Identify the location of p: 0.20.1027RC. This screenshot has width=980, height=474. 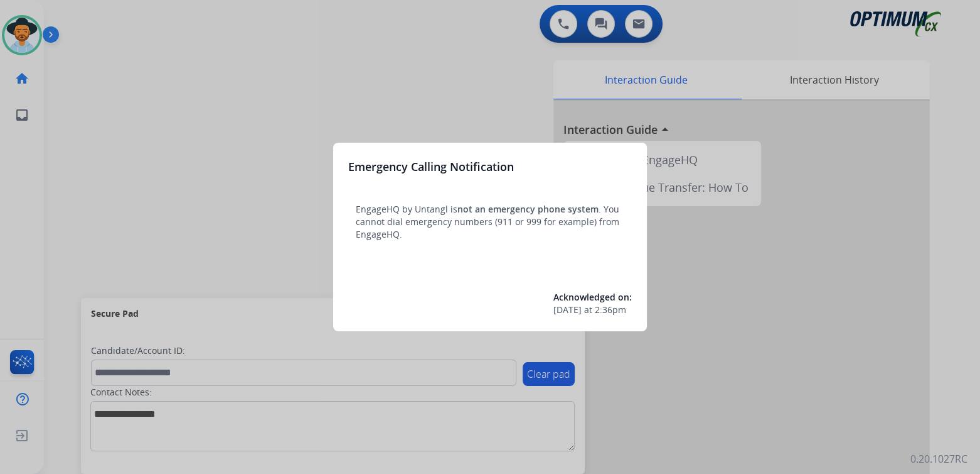
(939, 458).